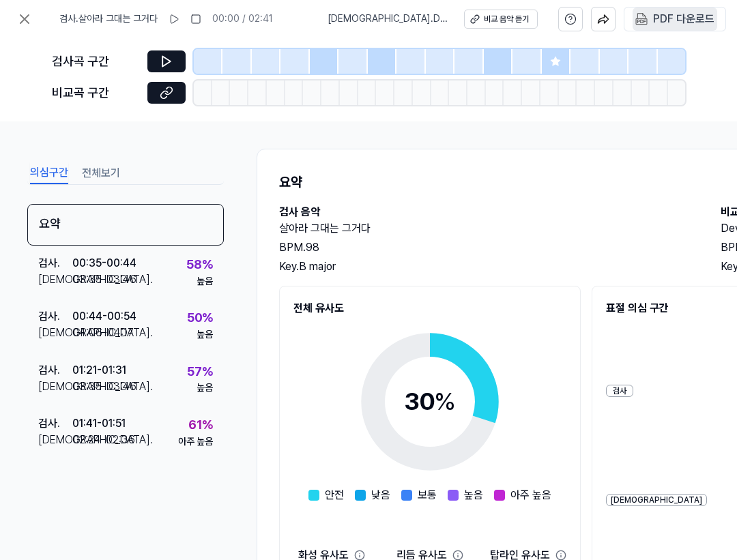 This screenshot has height=560, width=737. Describe the element at coordinates (200, 318) in the screenshot. I see `div: 50 %` at that location.